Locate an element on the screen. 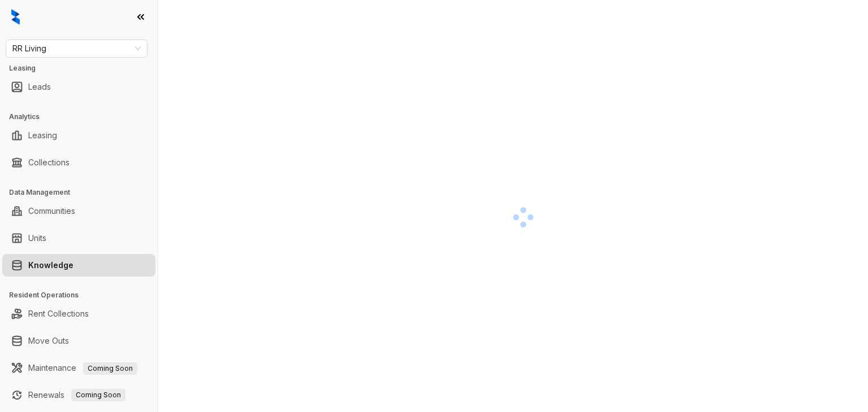 This screenshot has height=412, width=868. li: Renewals is located at coordinates (79, 396).